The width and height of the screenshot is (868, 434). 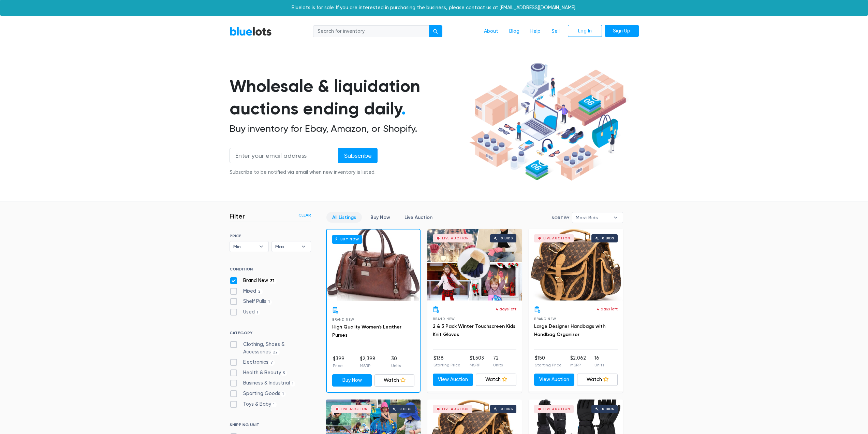 I want to click on a: All Listings, so click(x=344, y=217).